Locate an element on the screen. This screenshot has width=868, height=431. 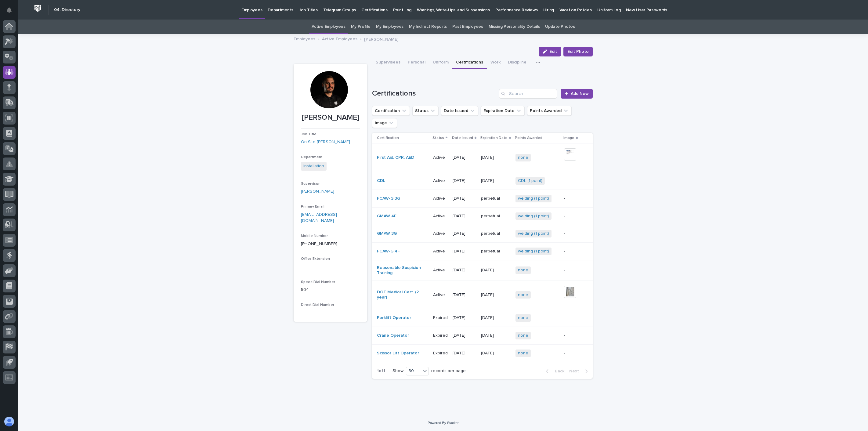
button: Uniform is located at coordinates (441, 63).